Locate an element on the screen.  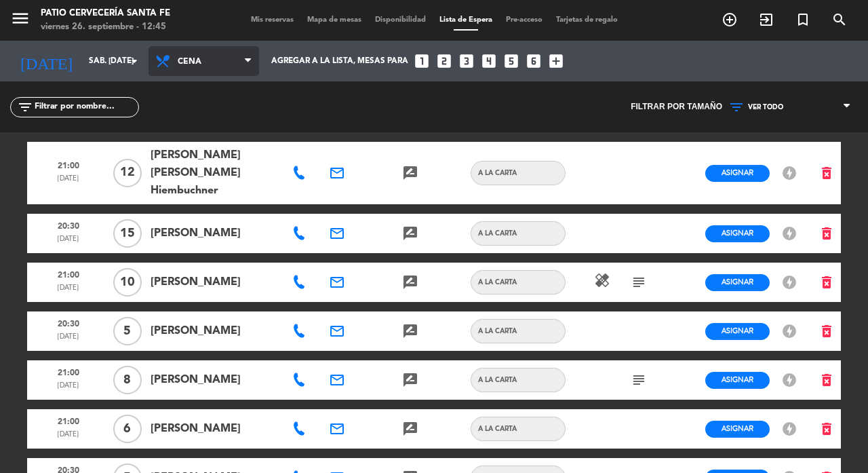
i: turned_in_not is located at coordinates (802, 19).